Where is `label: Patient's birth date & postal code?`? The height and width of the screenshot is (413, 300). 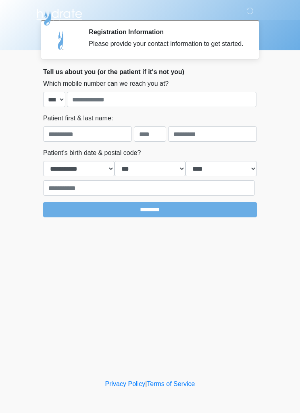
label: Patient's birth date & postal code? is located at coordinates (92, 153).